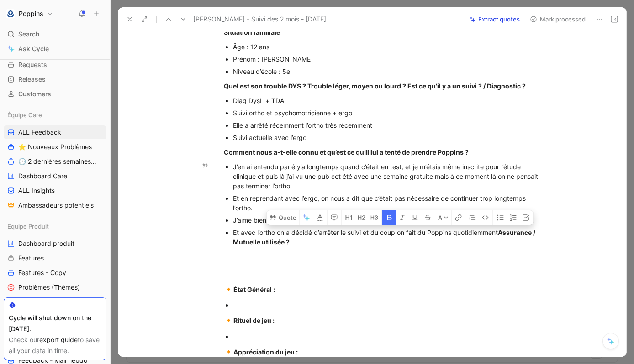  I want to click on strong: Quel est son trouble DYS ? Trouble léger, moyen ou lourd ? Est ce qu’il y a un suivi ? / Diagnost..., so click(375, 86).